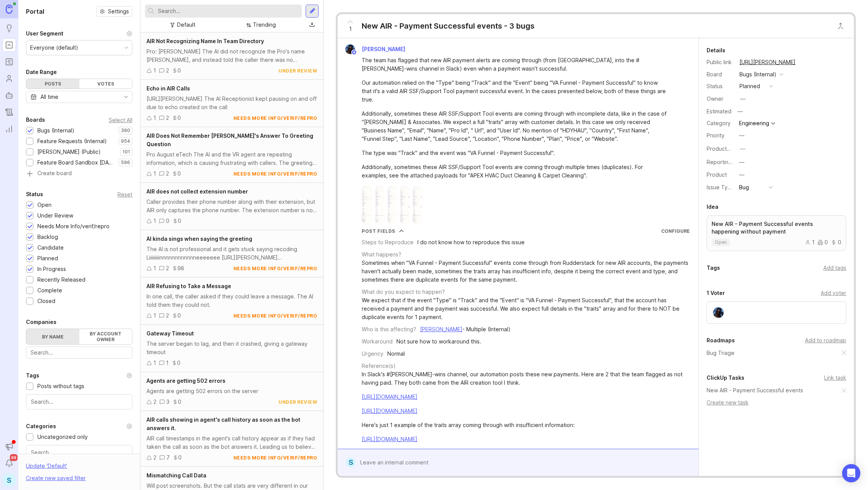 The width and height of the screenshot is (868, 490). What do you see at coordinates (379, 366) in the screenshot?
I see `div: Reference(s)` at bounding box center [379, 366].